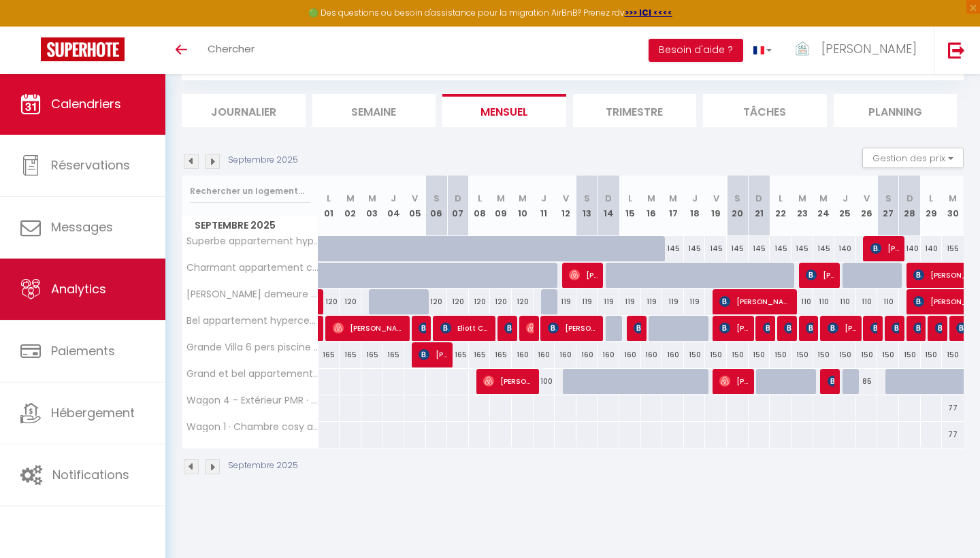 This screenshot has height=558, width=980. Describe the element at coordinates (888, 206) in the screenshot. I see `th: 27` at that location.